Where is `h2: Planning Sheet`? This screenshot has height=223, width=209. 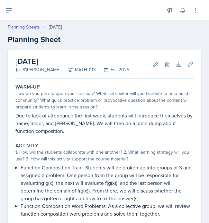 h2: Planning Sheet is located at coordinates (104, 40).